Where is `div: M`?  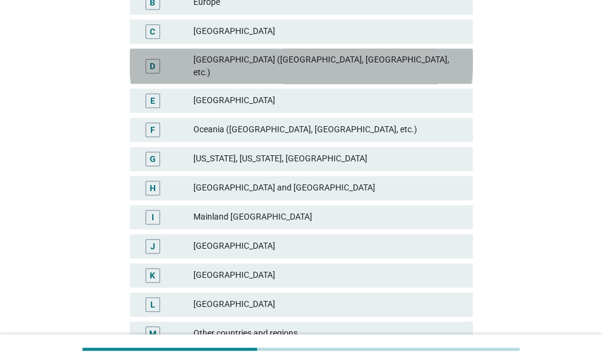
div: M is located at coordinates (153, 333).